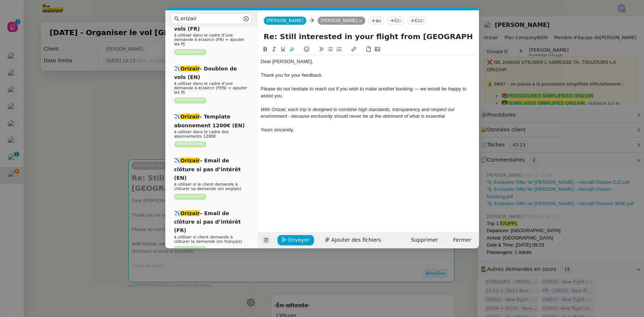  I want to click on span: Supprimer, so click(424, 239).